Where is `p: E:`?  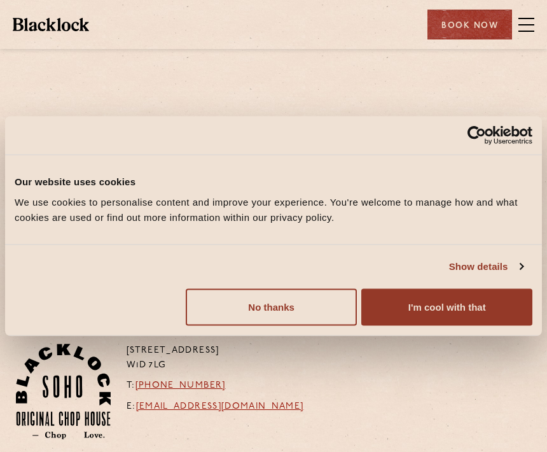 p: E: is located at coordinates (215, 407).